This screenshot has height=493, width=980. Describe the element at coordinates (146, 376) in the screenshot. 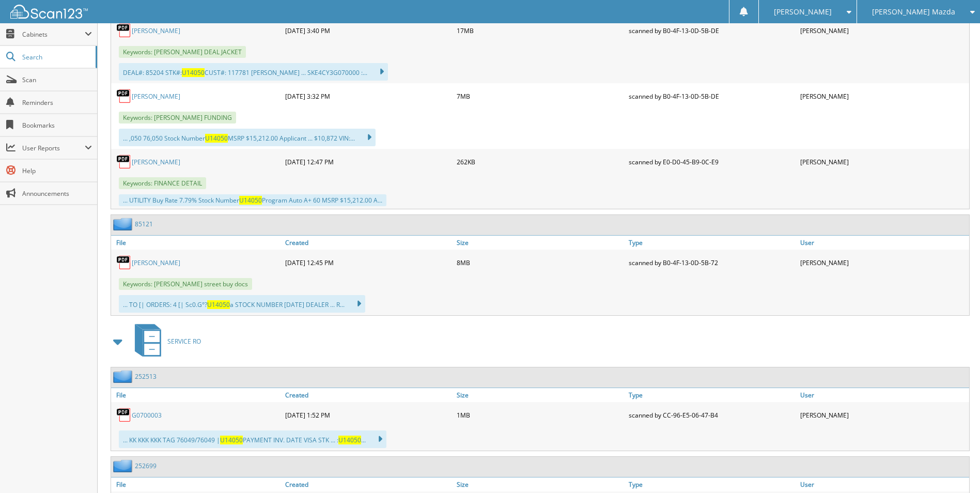

I see `a: 252513` at that location.